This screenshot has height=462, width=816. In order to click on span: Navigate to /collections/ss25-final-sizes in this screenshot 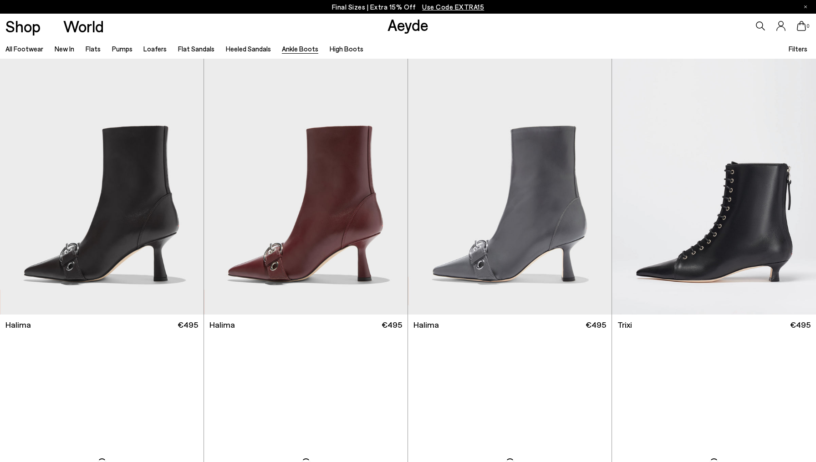, I will do `click(453, 7)`.